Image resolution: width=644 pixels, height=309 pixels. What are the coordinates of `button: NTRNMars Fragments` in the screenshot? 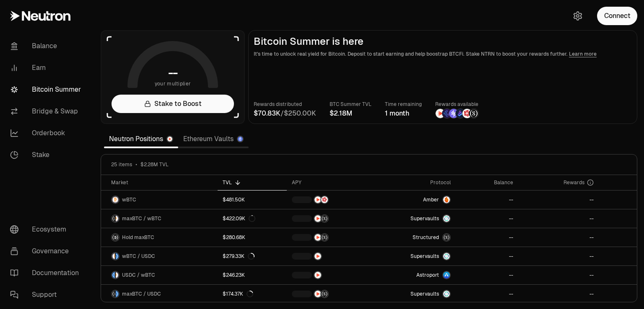 It's located at (330, 200).